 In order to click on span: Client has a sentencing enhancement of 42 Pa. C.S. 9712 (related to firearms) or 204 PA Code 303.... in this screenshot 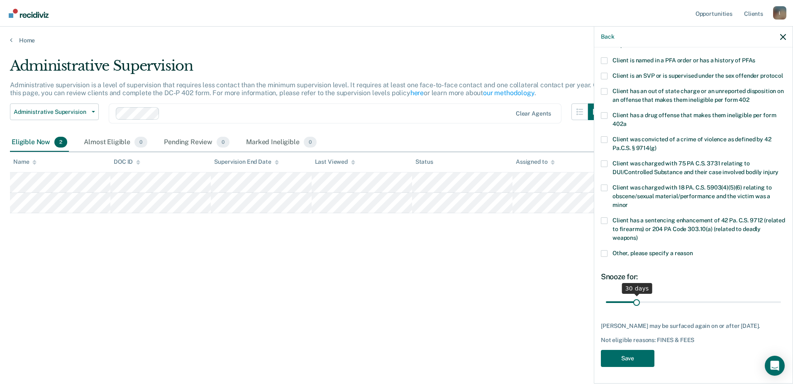, I will do `click(699, 229)`.